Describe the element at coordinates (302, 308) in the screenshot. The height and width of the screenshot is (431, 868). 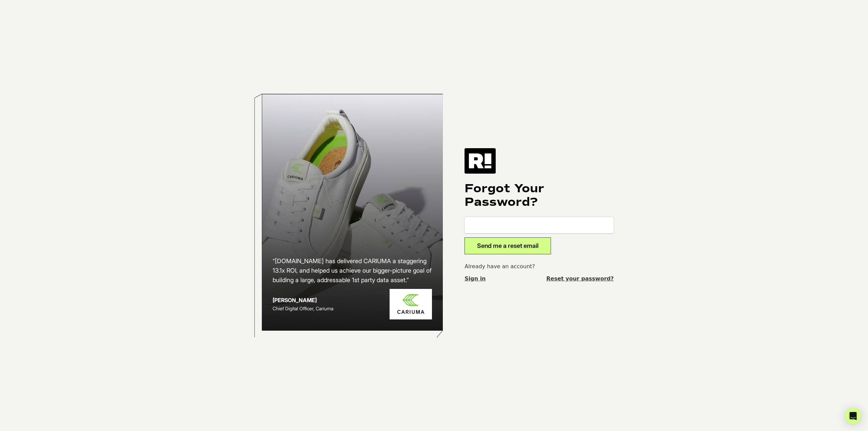
I see `span: Chief Digital Officer, Cariuma` at that location.